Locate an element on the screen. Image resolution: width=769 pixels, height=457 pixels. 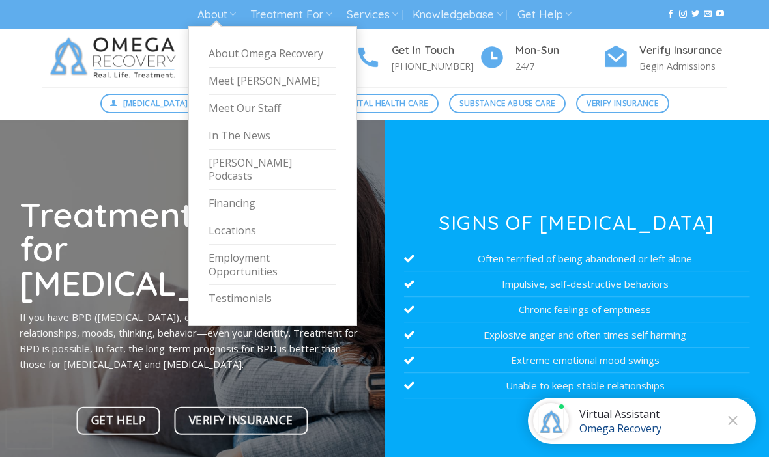
a: Testimonials is located at coordinates (272, 298).